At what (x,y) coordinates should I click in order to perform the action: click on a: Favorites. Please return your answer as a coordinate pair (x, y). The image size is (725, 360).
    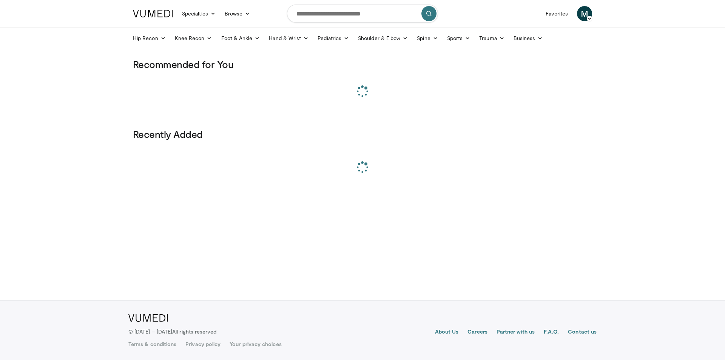
    Looking at the image, I should click on (557, 14).